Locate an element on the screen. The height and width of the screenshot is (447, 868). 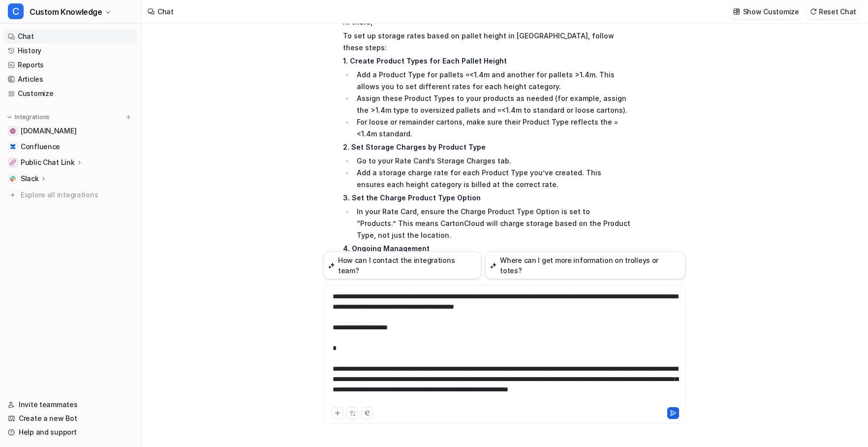
a: Chat is located at coordinates (70, 37).